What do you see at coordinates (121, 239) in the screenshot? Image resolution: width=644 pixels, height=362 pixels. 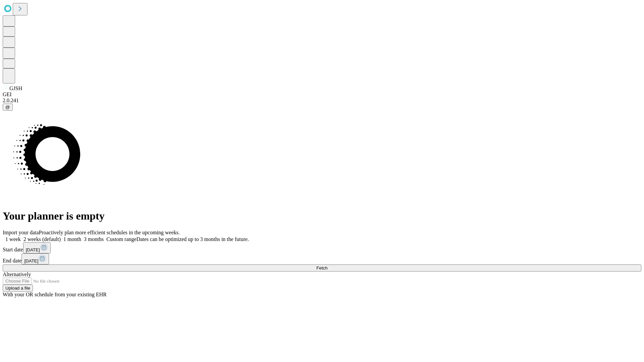 I see `span: Custom range` at bounding box center [121, 239].